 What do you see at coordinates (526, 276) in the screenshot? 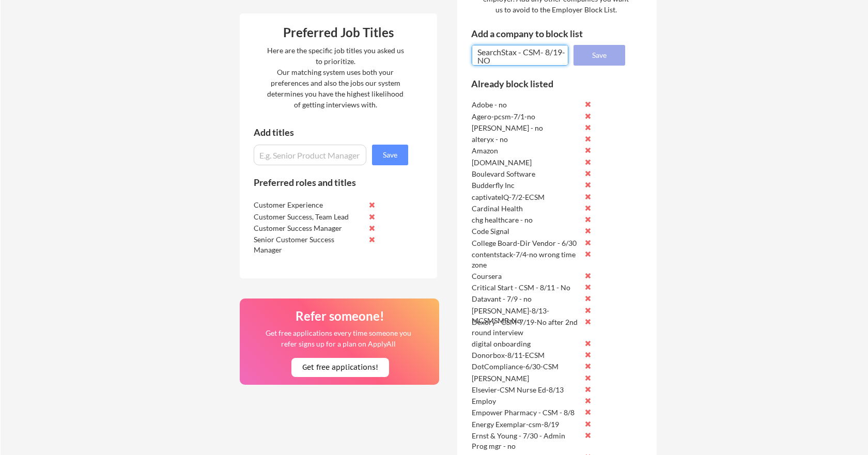
I see `div: Coursera` at bounding box center [526, 276].